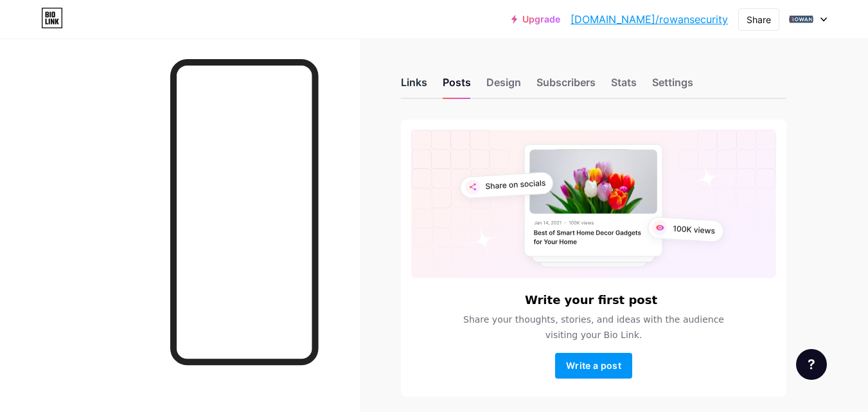  Describe the element at coordinates (593, 365) in the screenshot. I see `span: Write a post` at that location.